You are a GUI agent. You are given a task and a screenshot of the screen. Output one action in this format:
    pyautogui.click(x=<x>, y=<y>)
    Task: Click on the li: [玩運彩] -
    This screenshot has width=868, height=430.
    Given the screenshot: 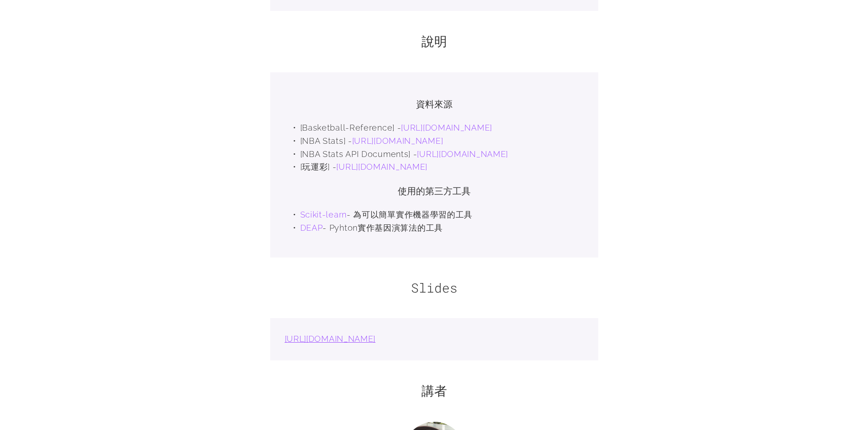 What is the action you would take?
    pyautogui.click(x=442, y=167)
    